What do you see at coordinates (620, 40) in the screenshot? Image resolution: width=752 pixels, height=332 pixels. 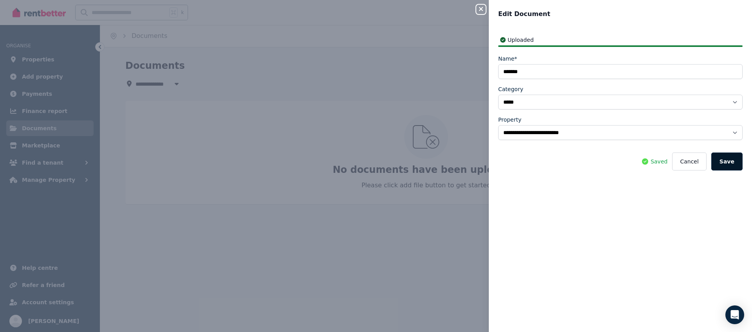 I see `div: Uploaded` at bounding box center [620, 40].